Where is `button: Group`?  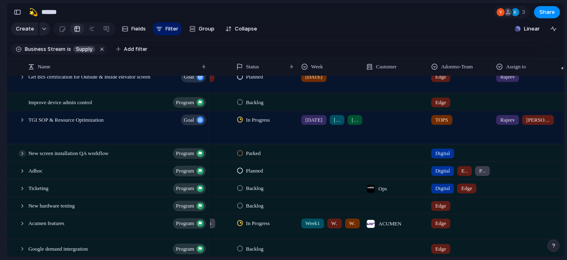 button: Group is located at coordinates (202, 29).